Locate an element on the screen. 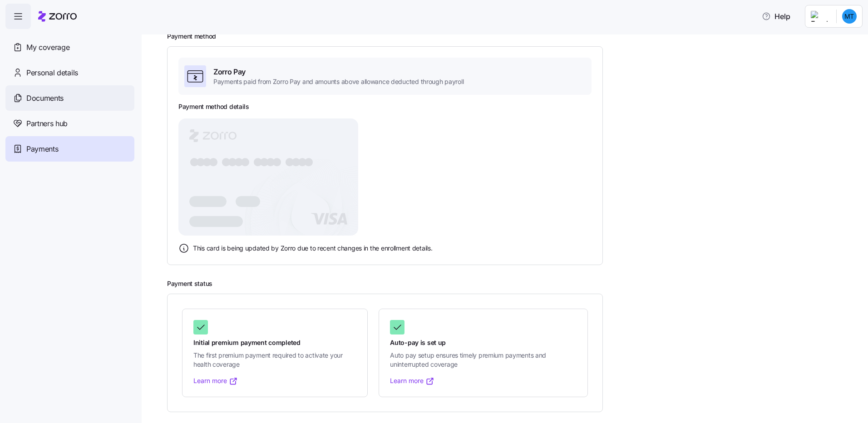 The image size is (868, 423). a: Documents is located at coordinates (70, 98).